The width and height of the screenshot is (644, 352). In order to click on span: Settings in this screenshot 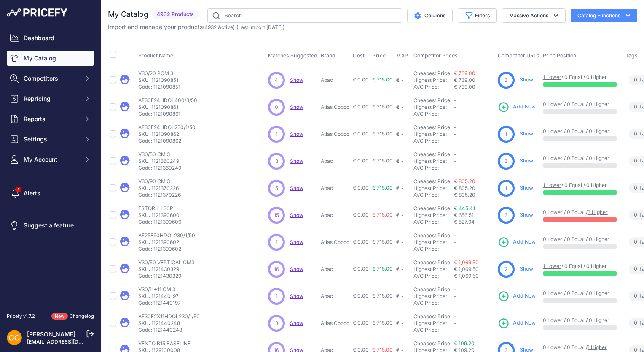, I will do `click(51, 139)`.